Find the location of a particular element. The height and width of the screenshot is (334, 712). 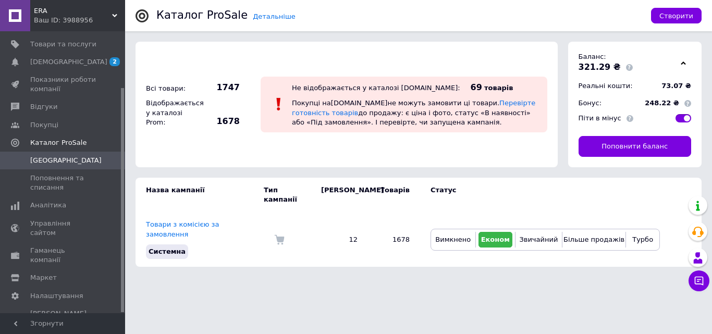

span: Поповнення та списання is located at coordinates (63, 183).